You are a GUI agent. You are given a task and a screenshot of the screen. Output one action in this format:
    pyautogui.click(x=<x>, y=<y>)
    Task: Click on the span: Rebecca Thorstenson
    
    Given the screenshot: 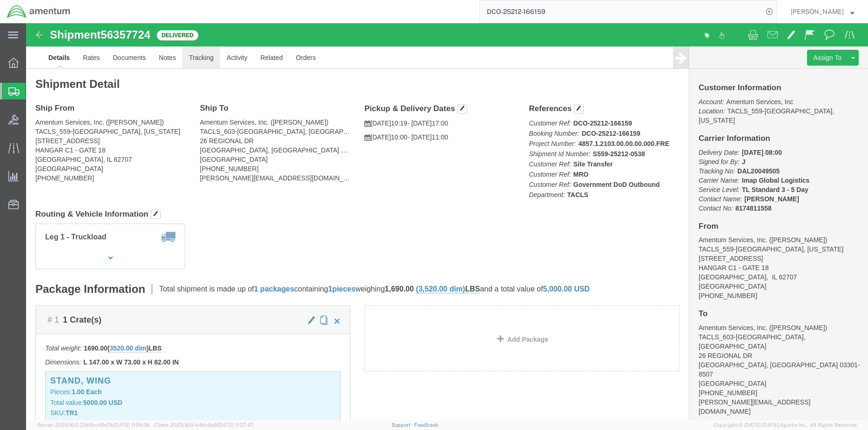 What is the action you would take?
    pyautogui.click(x=817, y=12)
    